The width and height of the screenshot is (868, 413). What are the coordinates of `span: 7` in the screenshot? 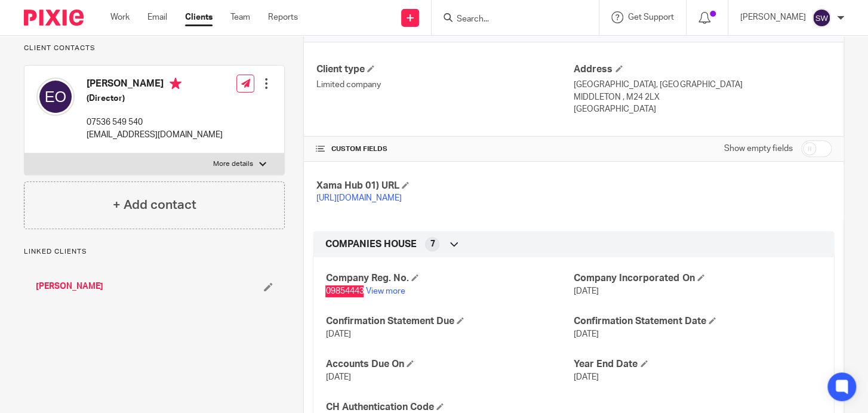 It's located at (433, 244).